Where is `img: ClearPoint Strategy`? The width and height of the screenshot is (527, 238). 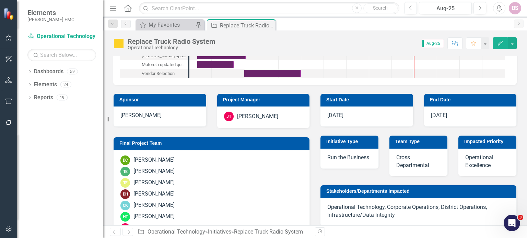 img: ClearPoint Strategy is located at coordinates (9, 13).